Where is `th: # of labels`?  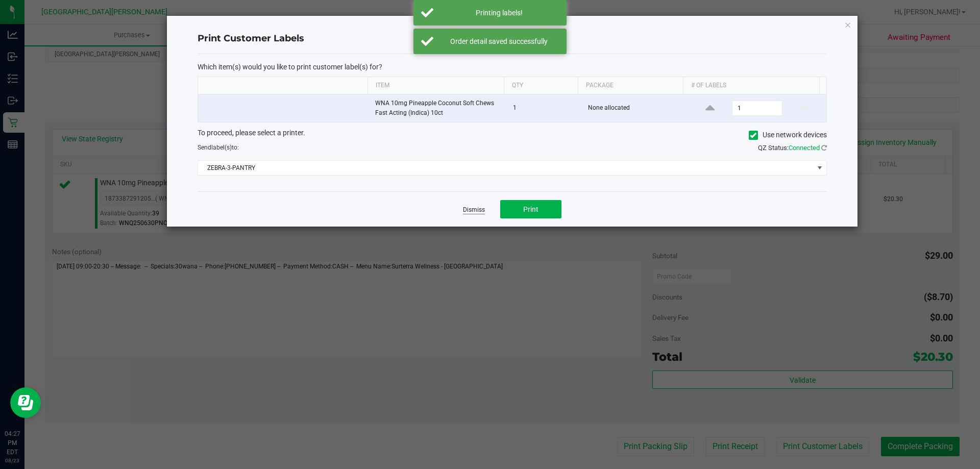
th: # of labels is located at coordinates (751, 86).